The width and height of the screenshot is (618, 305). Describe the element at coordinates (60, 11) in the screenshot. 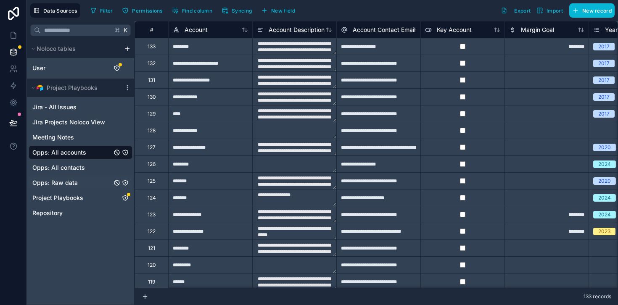

I see `span: Data Sources` at that location.